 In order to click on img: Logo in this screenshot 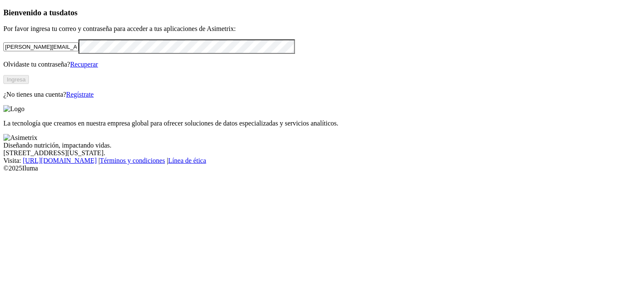, I will do `click(14, 109)`.